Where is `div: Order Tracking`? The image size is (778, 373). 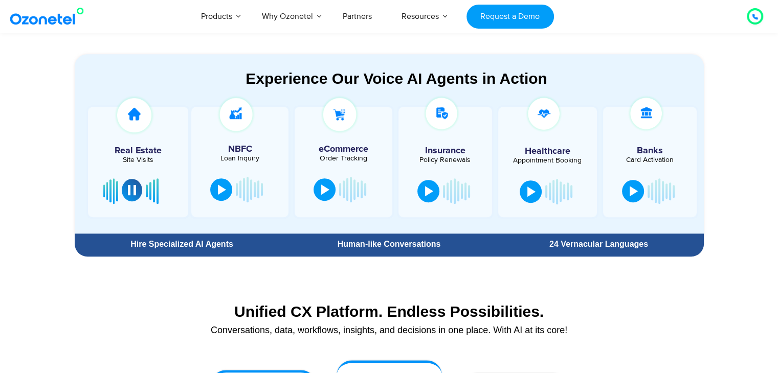
div: Order Tracking is located at coordinates (343, 158).